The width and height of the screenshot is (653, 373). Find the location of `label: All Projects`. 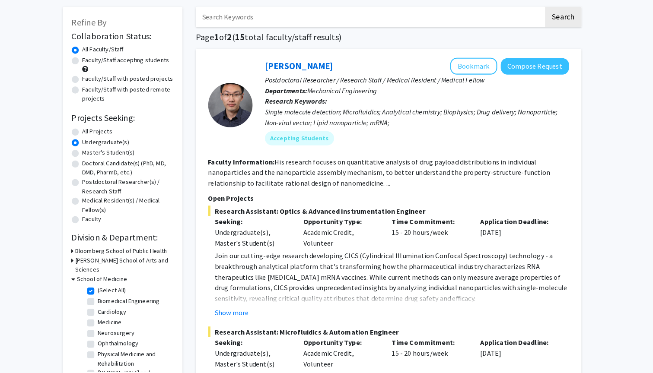

label: All Projects is located at coordinates (108, 137).